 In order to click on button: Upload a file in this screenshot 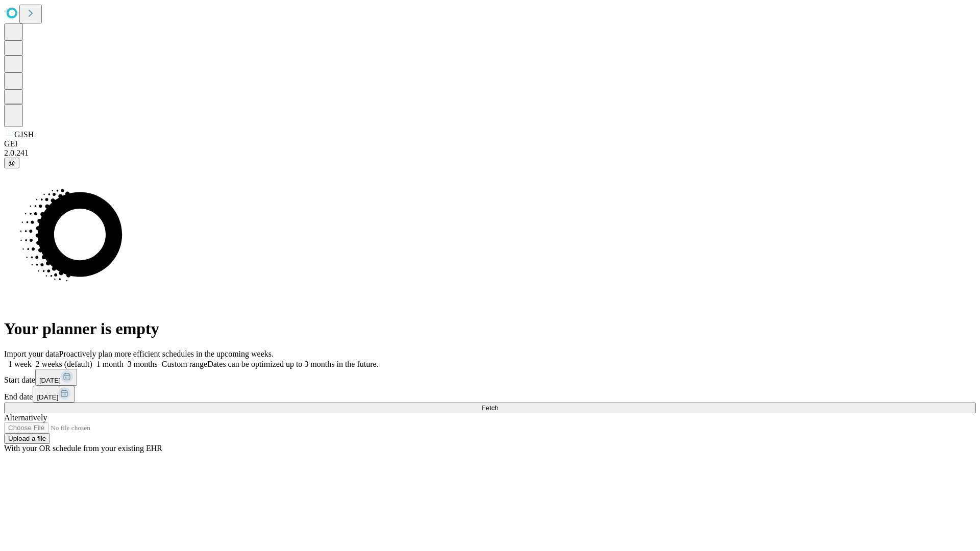, I will do `click(27, 438)`.